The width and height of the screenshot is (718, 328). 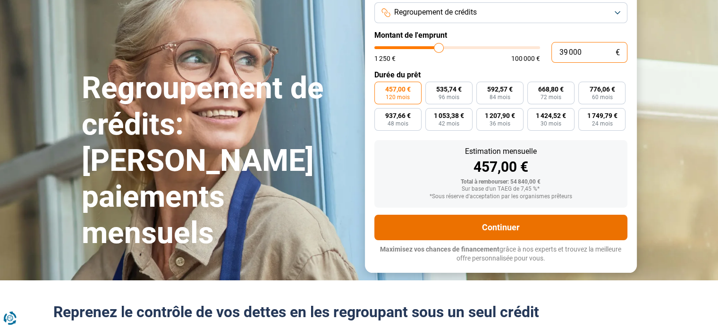 I want to click on span: 776,06 €, so click(x=602, y=89).